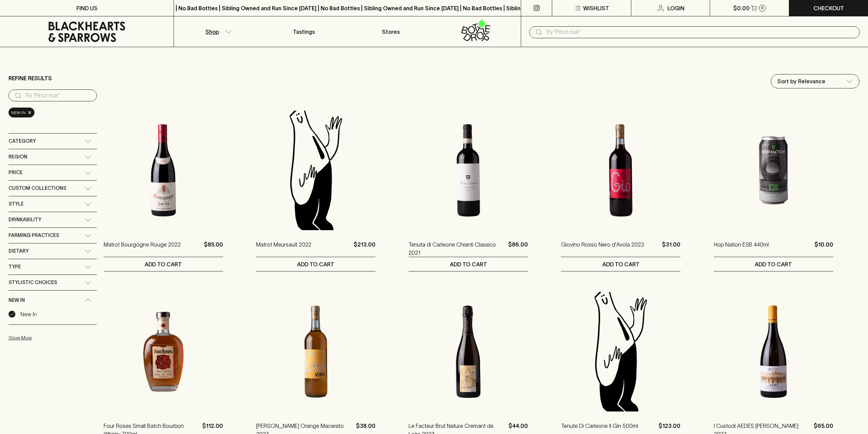  What do you see at coordinates (164, 171) in the screenshot?
I see `img: Matrot Bourgogne Rouge 2022` at bounding box center [164, 171].